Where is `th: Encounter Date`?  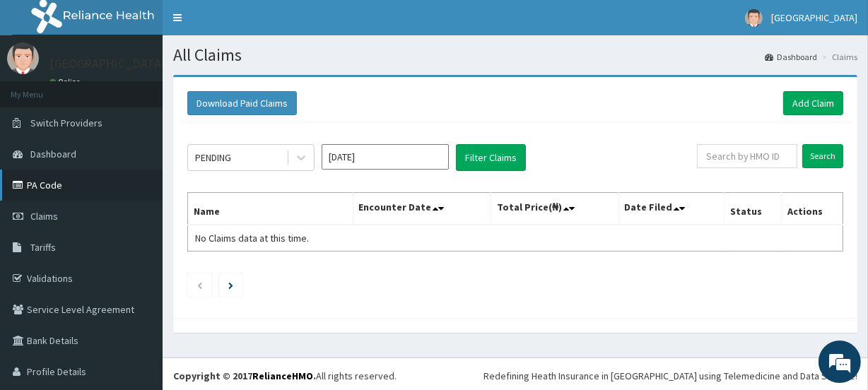
th: Encounter Date is located at coordinates (421, 209).